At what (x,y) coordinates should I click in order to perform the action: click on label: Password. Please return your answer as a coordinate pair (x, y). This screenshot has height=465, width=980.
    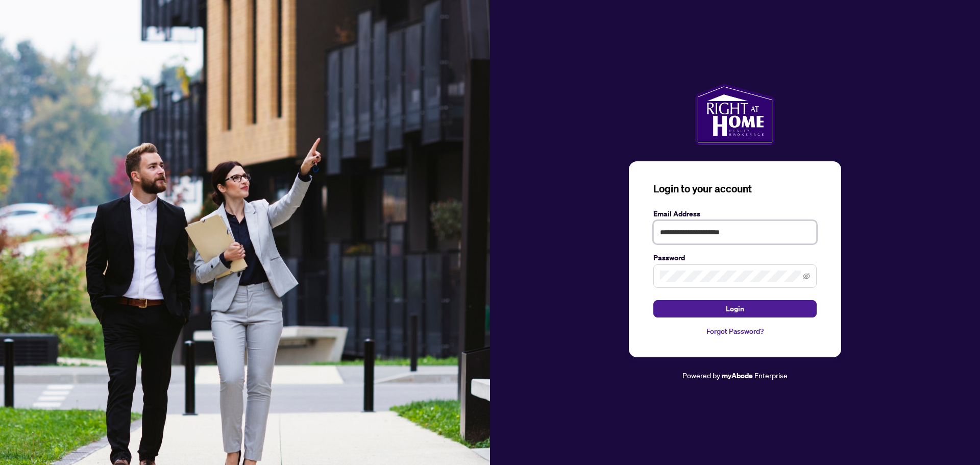
    Looking at the image, I should click on (735, 258).